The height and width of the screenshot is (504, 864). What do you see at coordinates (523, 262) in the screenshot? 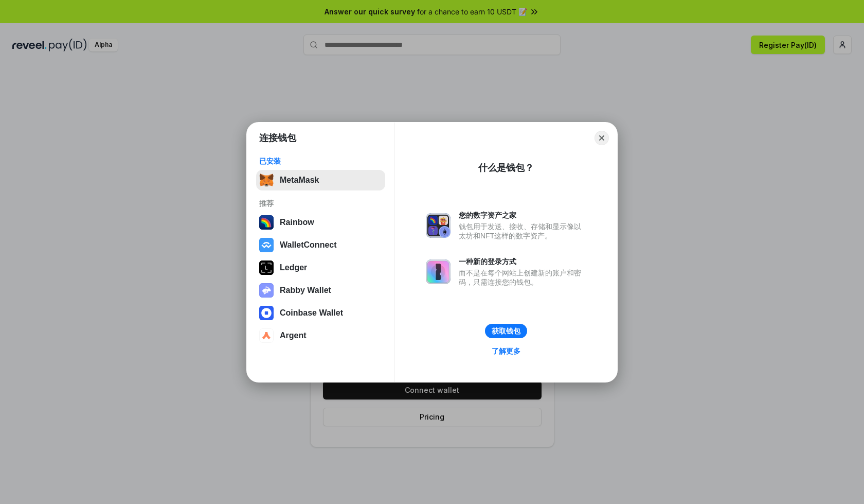
I see `div: 一种新的登录方式` at bounding box center [523, 262].